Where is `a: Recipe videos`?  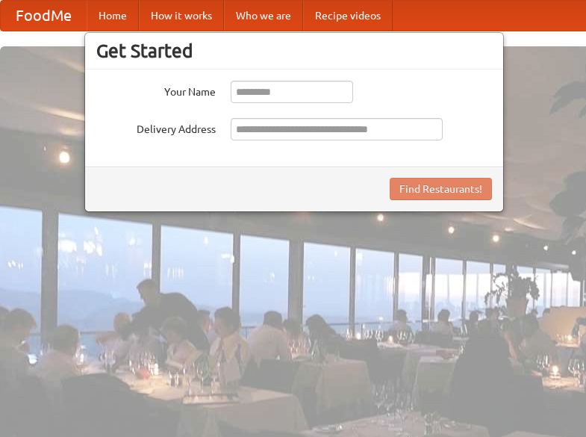
a: Recipe videos is located at coordinates (348, 16).